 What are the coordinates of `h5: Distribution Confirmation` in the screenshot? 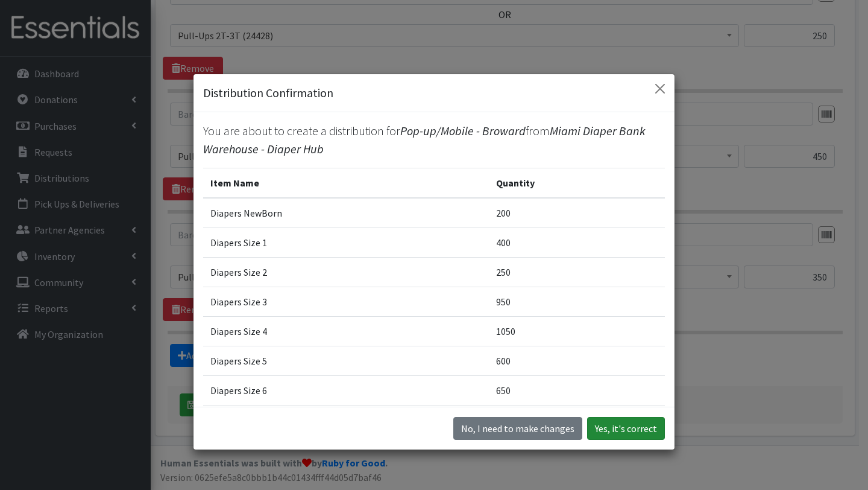 It's located at (268, 93).